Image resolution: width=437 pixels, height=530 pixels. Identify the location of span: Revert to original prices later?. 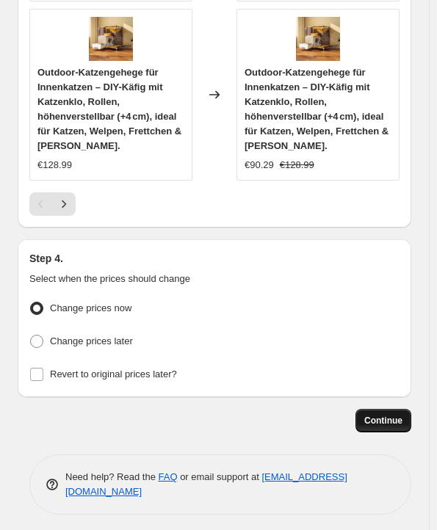
(113, 374).